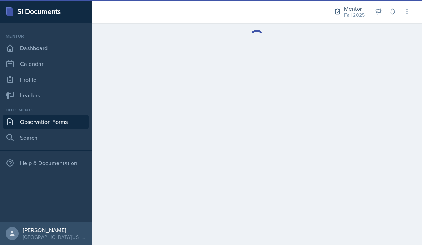 The width and height of the screenshot is (422, 245). I want to click on a: Dashboard, so click(46, 48).